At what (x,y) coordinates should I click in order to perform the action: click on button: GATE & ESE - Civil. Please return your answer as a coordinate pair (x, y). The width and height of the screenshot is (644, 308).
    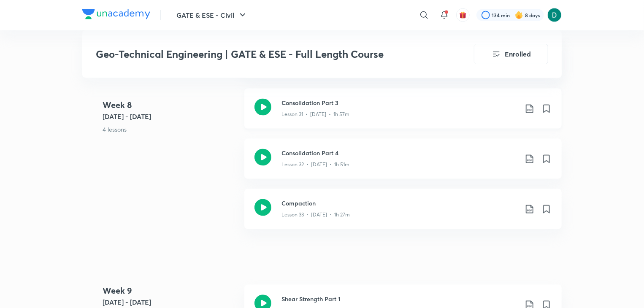
    Looking at the image, I should click on (212, 15).